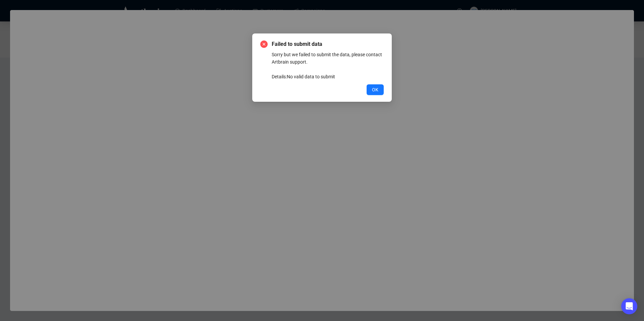 This screenshot has height=321, width=644. What do you see at coordinates (629, 307) in the screenshot?
I see `div: Open Intercom Messenger` at bounding box center [629, 307].